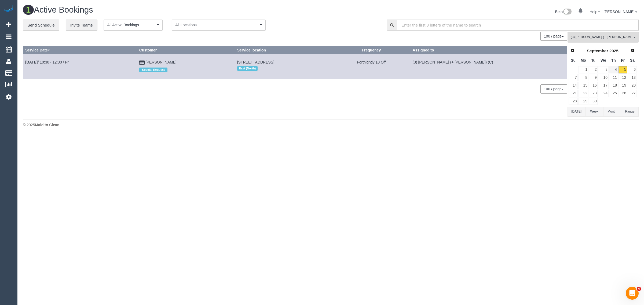  What do you see at coordinates (219, 25) in the screenshot?
I see `button: All Locations` at bounding box center [219, 25].